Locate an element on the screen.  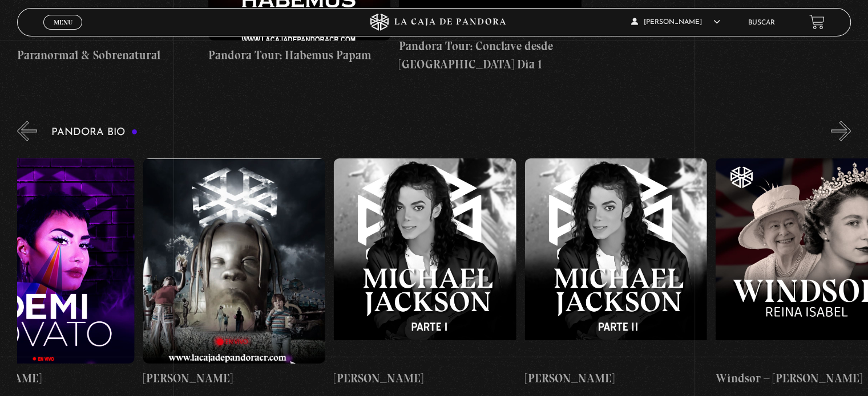
h3: Pandora Bio is located at coordinates (94, 132).